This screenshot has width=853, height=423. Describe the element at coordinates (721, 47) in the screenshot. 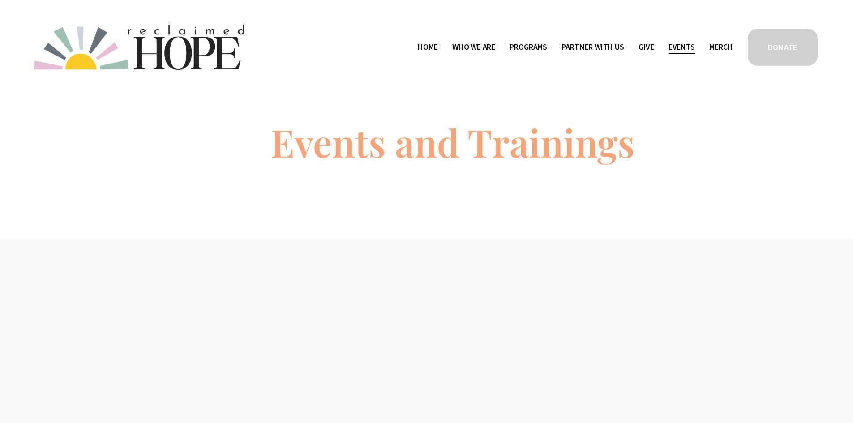

I see `a: Merch` at that location.